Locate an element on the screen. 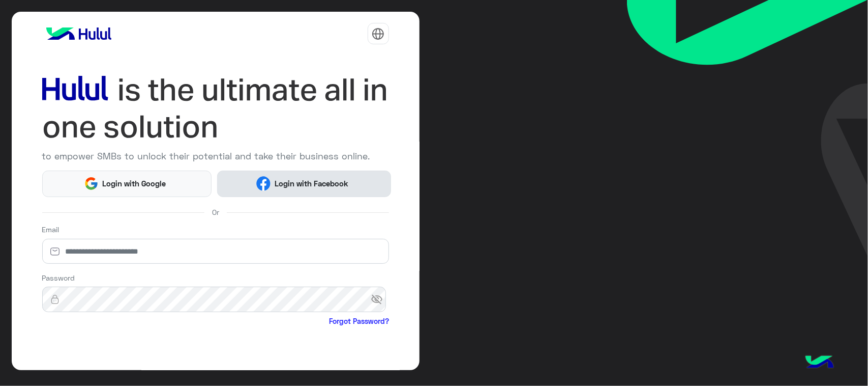 The height and width of the screenshot is (386, 868). img: Google is located at coordinates (91, 183).